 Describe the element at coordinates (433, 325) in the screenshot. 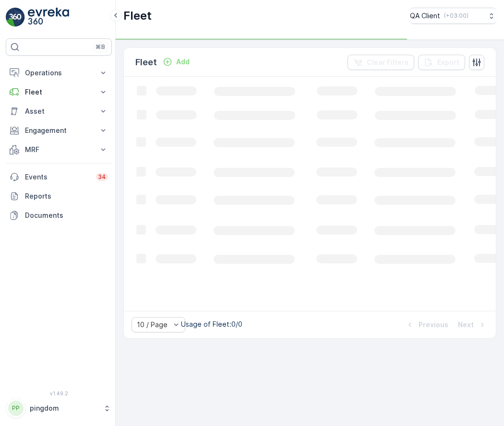

I see `p: Previous` at that location.